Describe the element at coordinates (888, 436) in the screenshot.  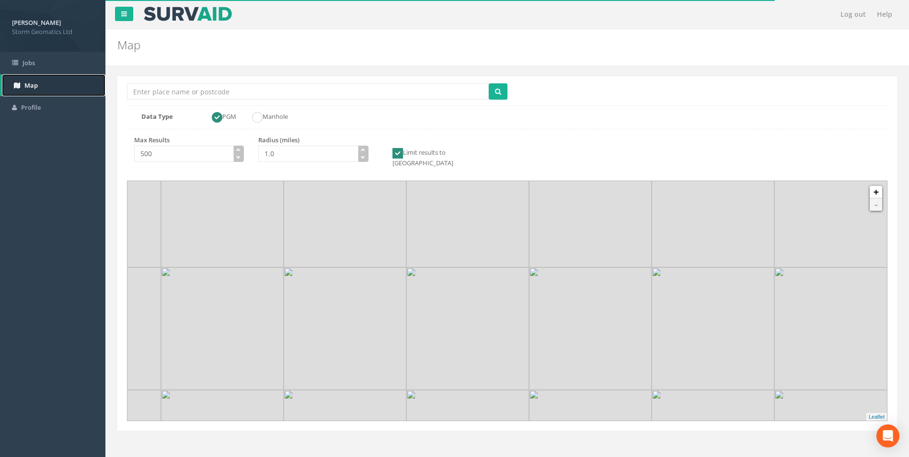
I see `div: Open Intercom Messenger` at that location.